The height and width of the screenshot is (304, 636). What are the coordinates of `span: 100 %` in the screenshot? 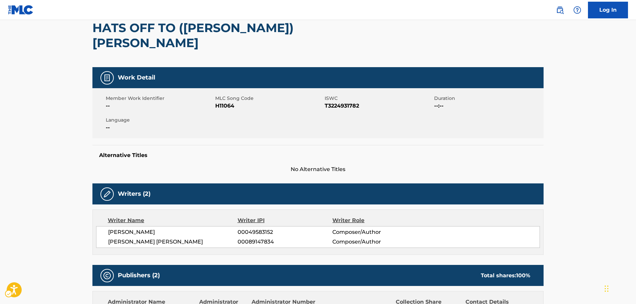 It's located at (523, 275).